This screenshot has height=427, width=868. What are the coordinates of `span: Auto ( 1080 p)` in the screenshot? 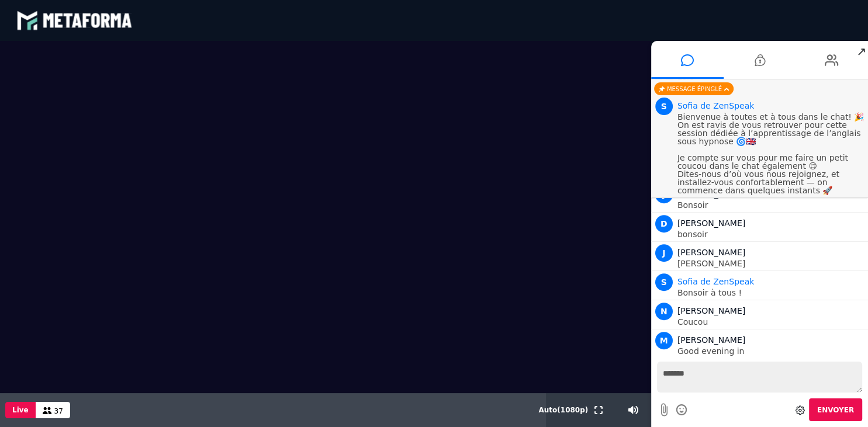 It's located at (563, 410).